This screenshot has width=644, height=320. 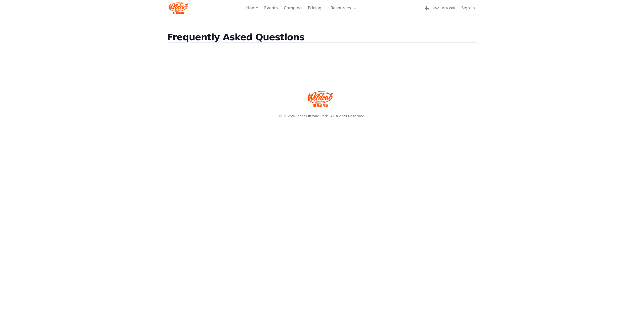 What do you see at coordinates (443, 8) in the screenshot?
I see `span: Give us a call` at bounding box center [443, 8].